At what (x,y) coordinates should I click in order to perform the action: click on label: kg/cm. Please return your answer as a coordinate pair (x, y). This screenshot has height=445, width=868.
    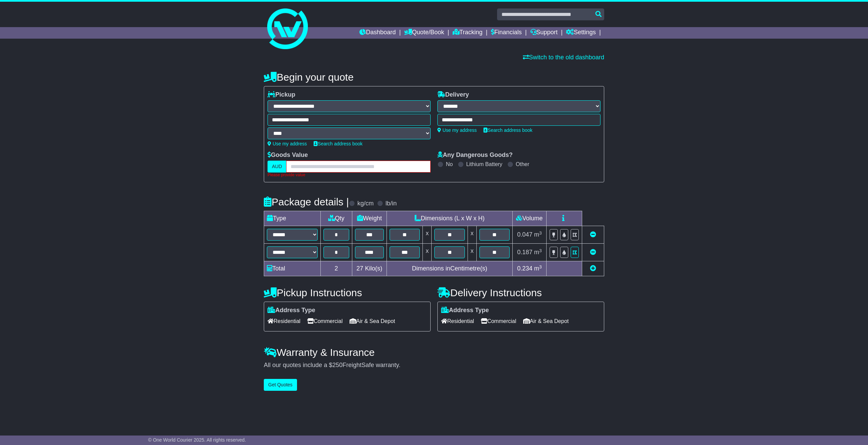
    Looking at the image, I should click on (366, 204).